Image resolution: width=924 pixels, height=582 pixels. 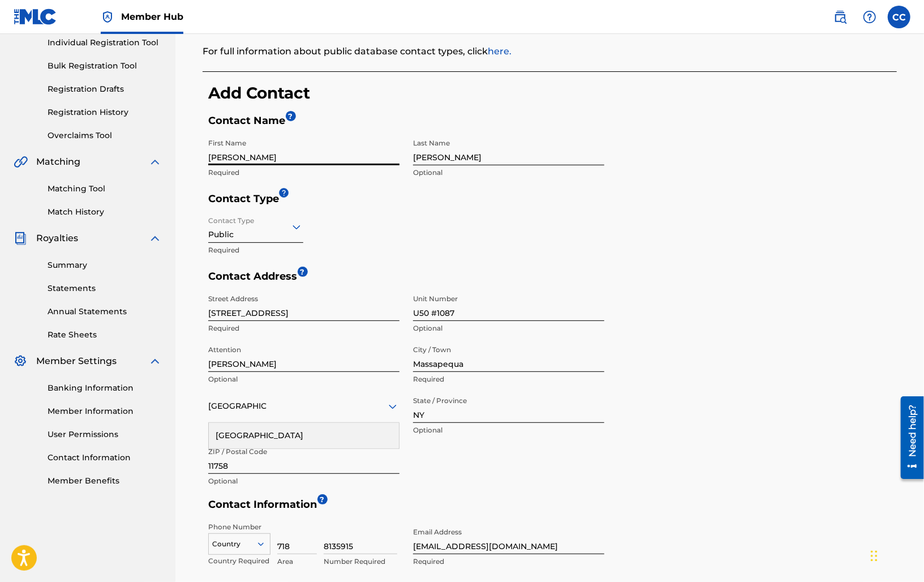 I want to click on span: - This contact information will appear in the Public Search. NOTE: The Public contact can be anon..., so click(x=122, y=22).